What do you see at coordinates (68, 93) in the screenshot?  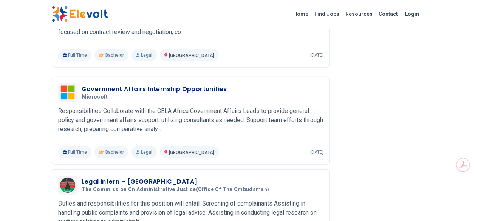 I see `img: Microsoft` at bounding box center [68, 93].